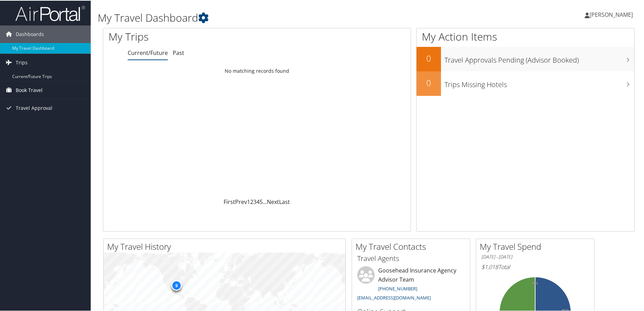  I want to click on a: 0Trips Missing Hotels, so click(526, 83).